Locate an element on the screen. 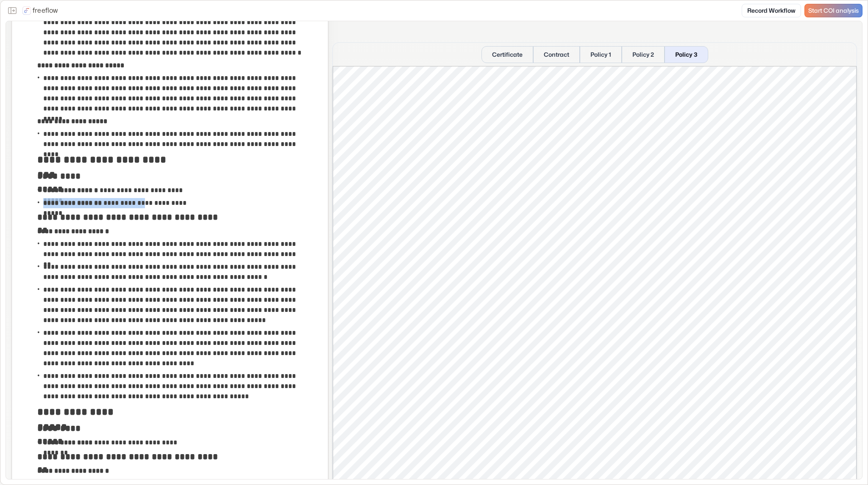  a: Start COI analysis is located at coordinates (833, 11).